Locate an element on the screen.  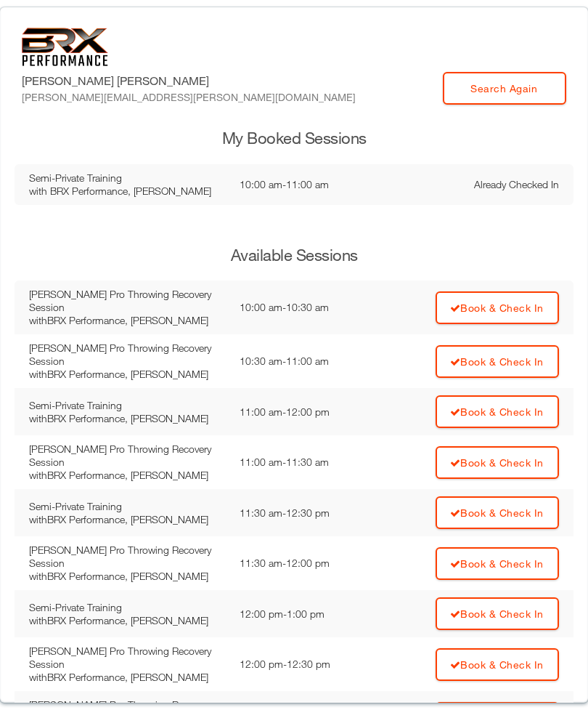
td: Already Checked In is located at coordinates (487, 184).